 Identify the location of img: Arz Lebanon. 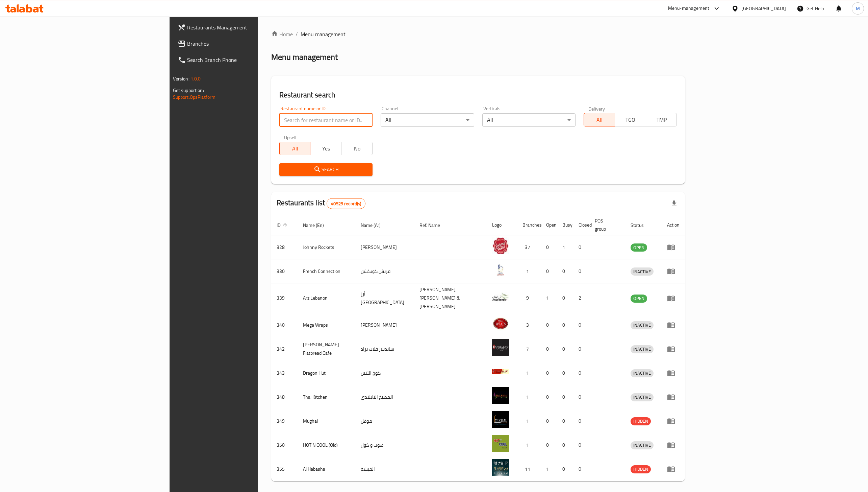
(500, 297).